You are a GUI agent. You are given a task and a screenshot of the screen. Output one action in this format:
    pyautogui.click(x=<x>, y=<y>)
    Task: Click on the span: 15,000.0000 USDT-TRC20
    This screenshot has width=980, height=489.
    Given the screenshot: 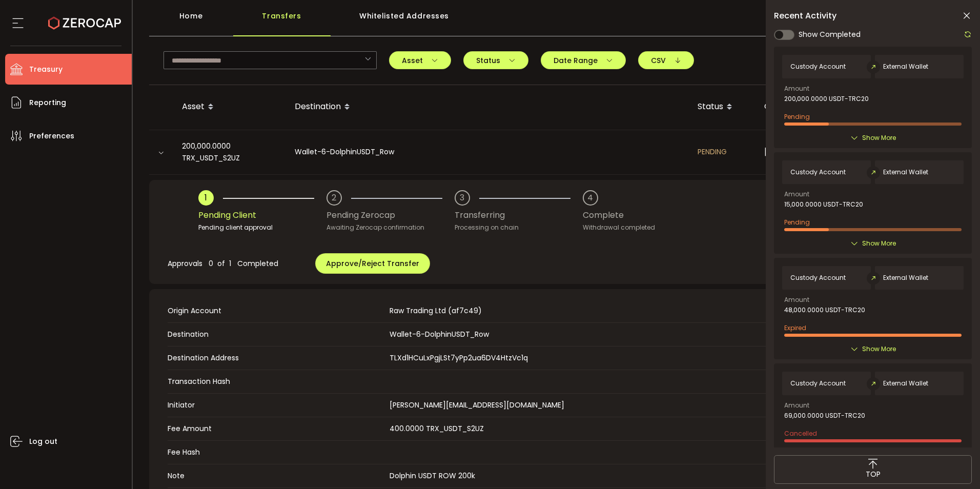 What is the action you would take?
    pyautogui.click(x=824, y=204)
    